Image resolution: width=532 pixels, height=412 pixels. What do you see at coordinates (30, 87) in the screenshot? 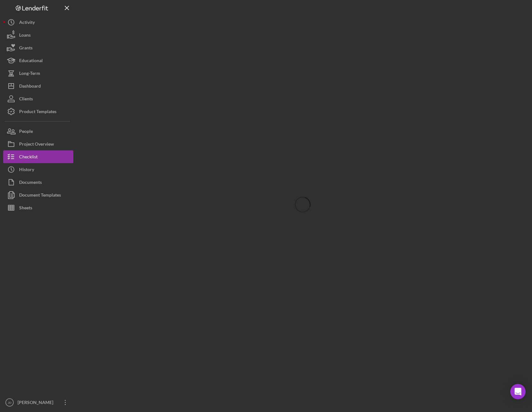
I see `div: Dashboard` at bounding box center [30, 87].